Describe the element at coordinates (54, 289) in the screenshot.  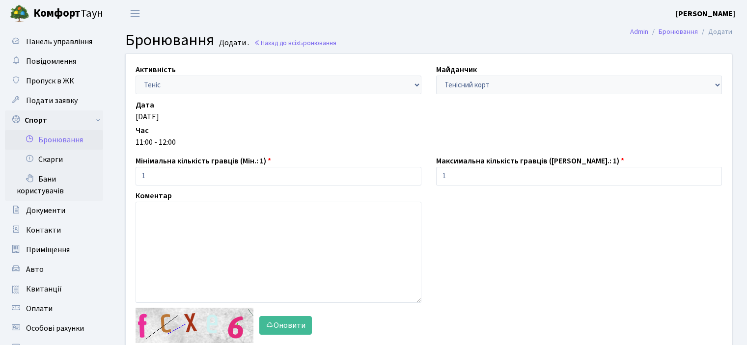
I see `a: Квитанції` at that location.